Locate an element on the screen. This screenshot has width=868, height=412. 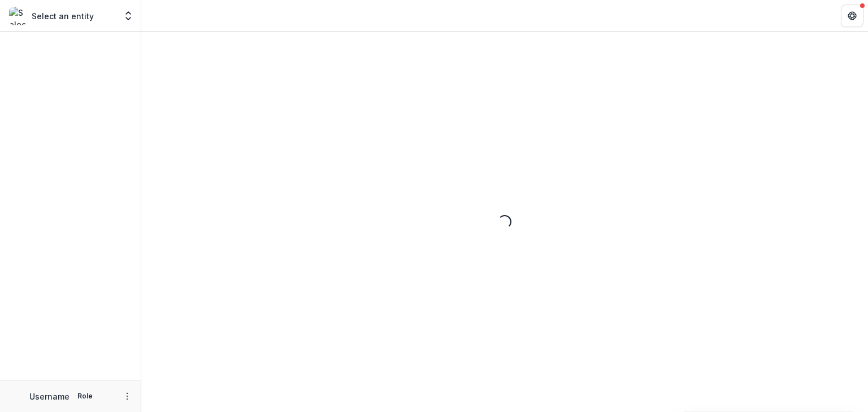
p: Role is located at coordinates (85, 396).